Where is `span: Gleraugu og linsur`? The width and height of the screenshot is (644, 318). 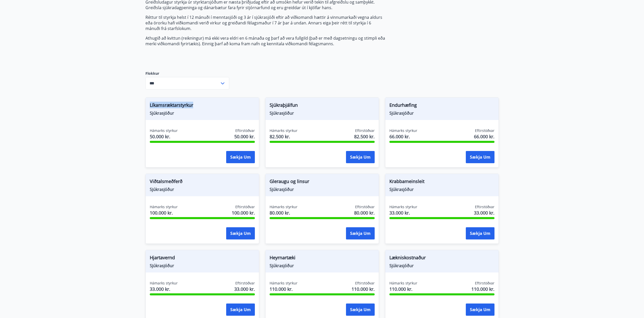 span: Gleraugu og linsur is located at coordinates (322, 182).